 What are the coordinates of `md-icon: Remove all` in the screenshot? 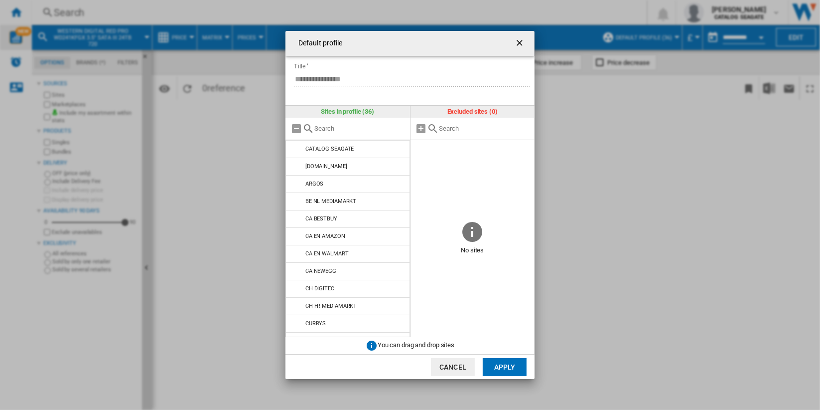 It's located at (296, 129).